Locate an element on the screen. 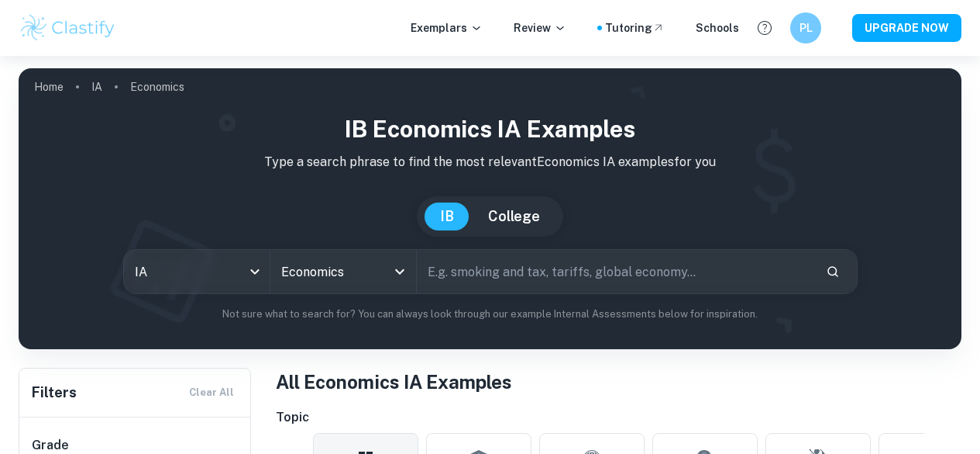 Image resolution: width=980 pixels, height=454 pixels. button: Open is located at coordinates (400, 272).